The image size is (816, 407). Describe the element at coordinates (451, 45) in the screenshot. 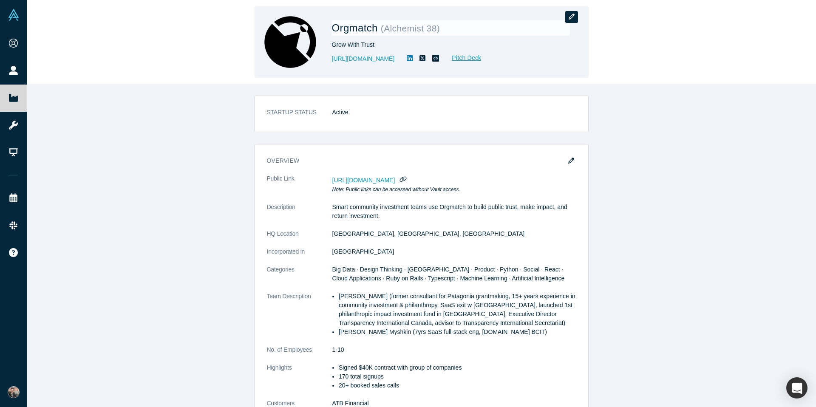

I see `div: Grow With Trust` at that location.